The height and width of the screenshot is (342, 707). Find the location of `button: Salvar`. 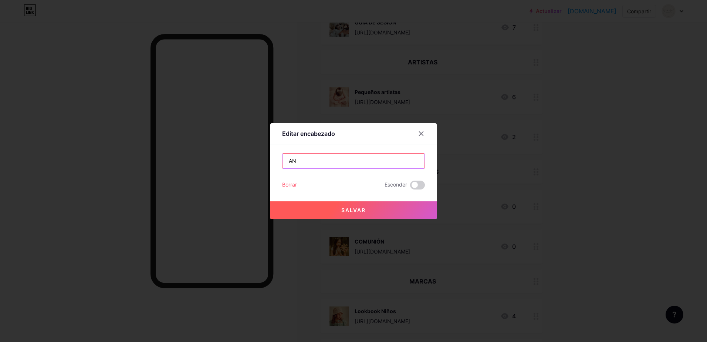

button: Salvar is located at coordinates (353, 210).